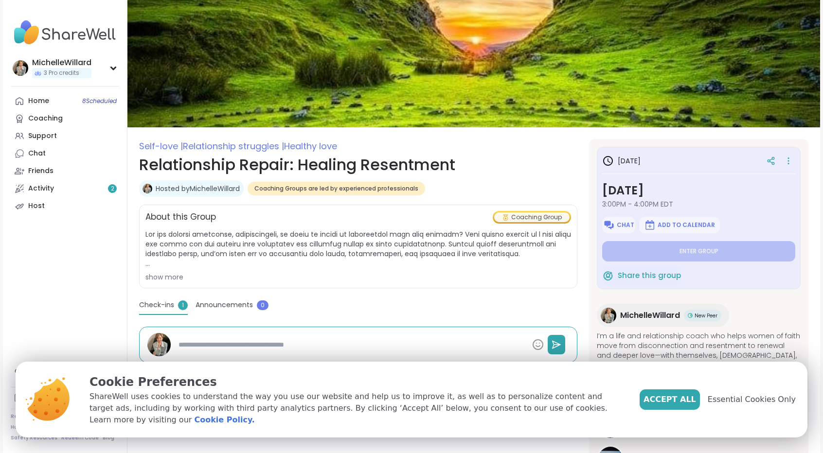 The height and width of the screenshot is (453, 823). I want to click on a: Chat, so click(65, 154).